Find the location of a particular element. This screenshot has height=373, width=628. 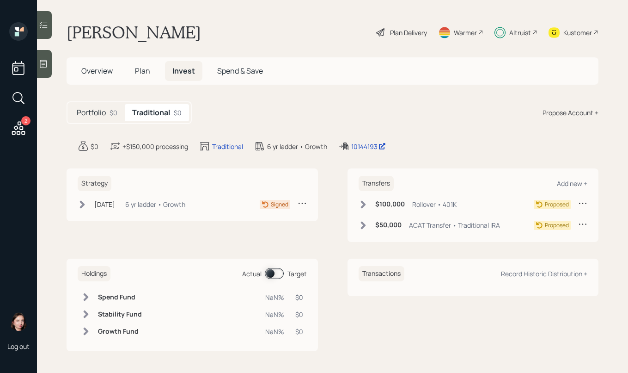

div: Traditional is located at coordinates (228, 146).